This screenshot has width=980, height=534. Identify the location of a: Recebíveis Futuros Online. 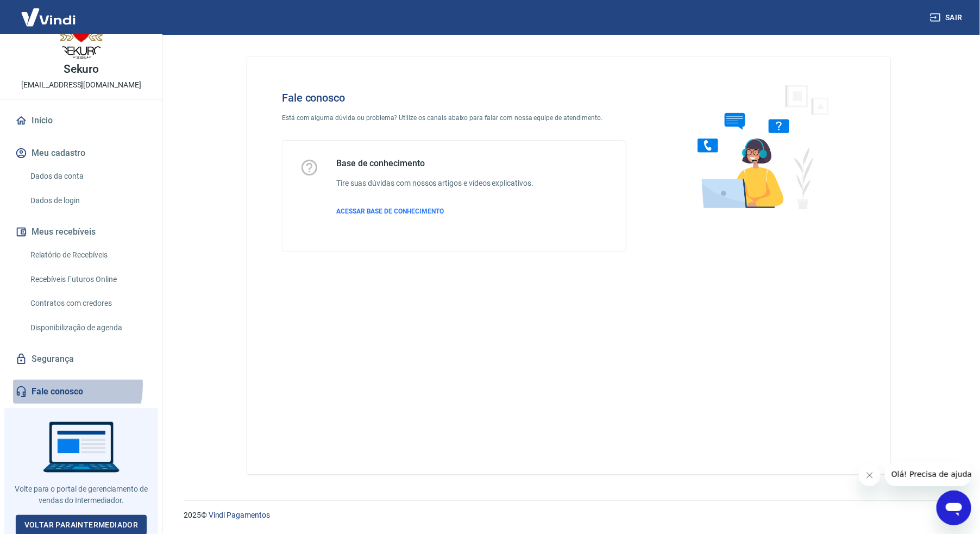
(87, 279).